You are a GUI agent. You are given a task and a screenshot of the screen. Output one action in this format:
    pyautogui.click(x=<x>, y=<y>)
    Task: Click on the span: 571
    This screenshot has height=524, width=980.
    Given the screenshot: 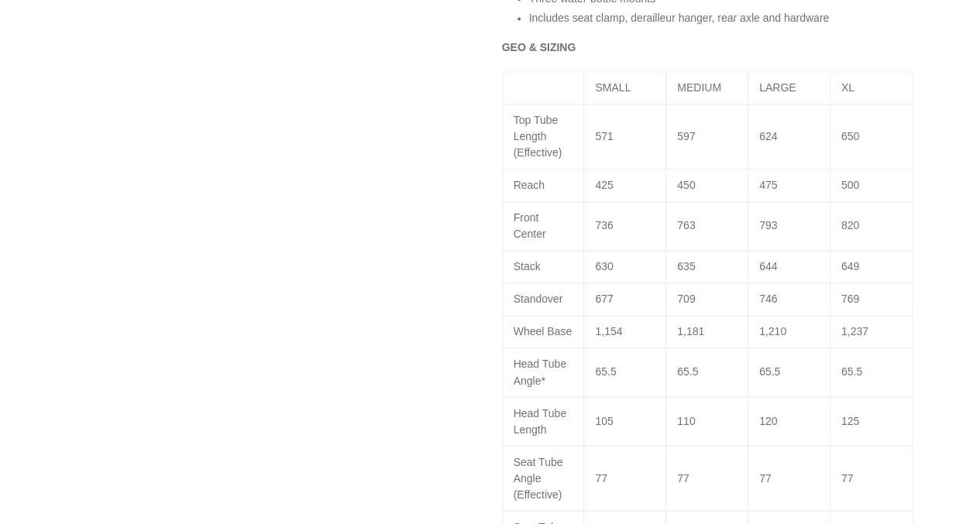 What is the action you would take?
    pyautogui.click(x=604, y=136)
    